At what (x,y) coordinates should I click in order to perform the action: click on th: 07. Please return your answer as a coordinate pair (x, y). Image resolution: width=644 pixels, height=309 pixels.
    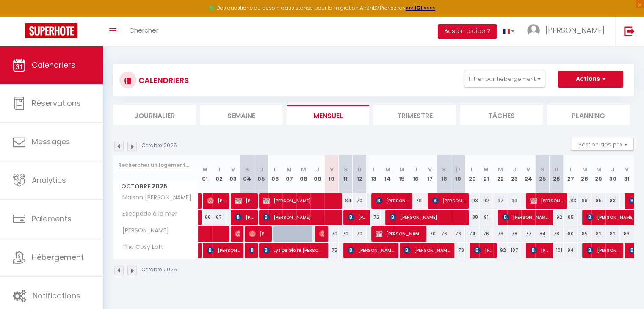
    Looking at the image, I should click on (289, 174).